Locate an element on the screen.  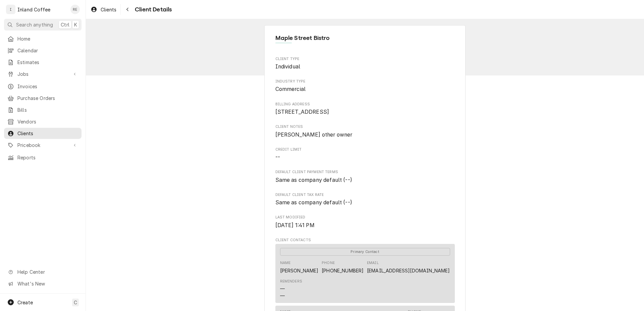
a: Bills is located at coordinates (42, 110).